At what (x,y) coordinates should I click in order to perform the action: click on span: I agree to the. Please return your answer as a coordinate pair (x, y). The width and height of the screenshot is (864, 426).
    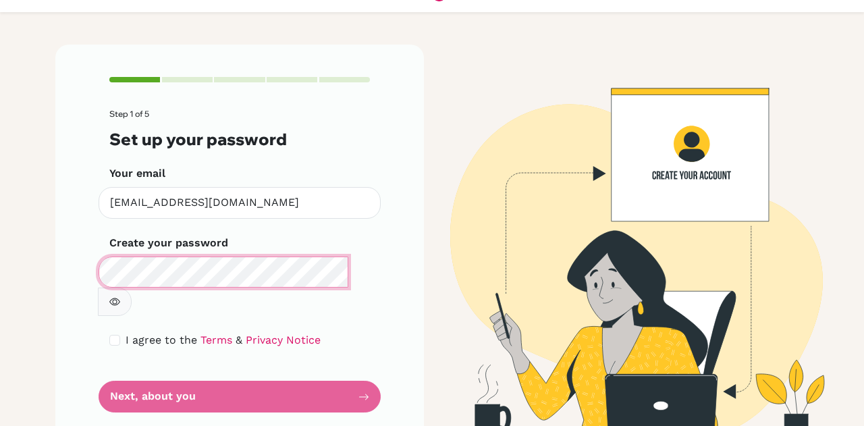
    Looking at the image, I should click on (161, 339).